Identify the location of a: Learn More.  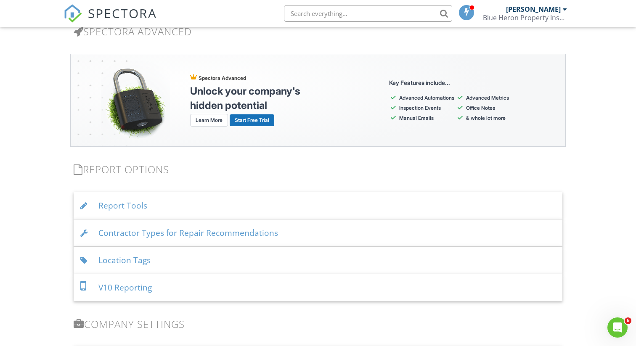
(209, 120).